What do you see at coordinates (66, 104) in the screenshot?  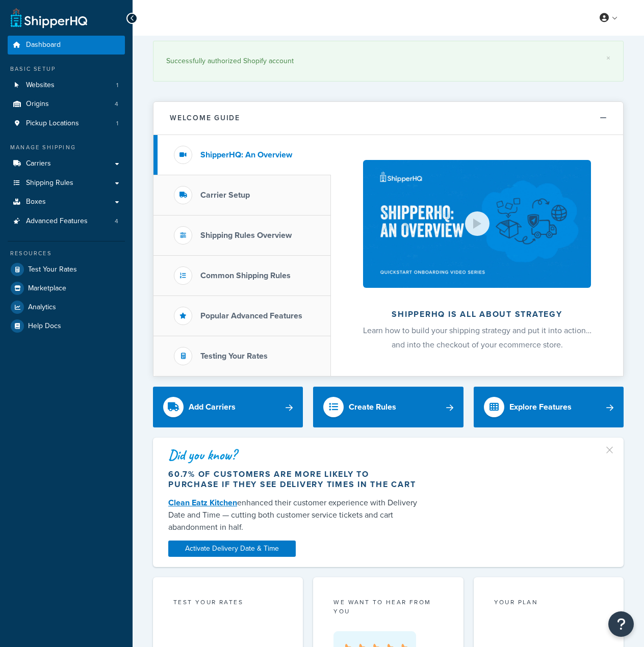 I see `a: Origins4` at bounding box center [66, 104].